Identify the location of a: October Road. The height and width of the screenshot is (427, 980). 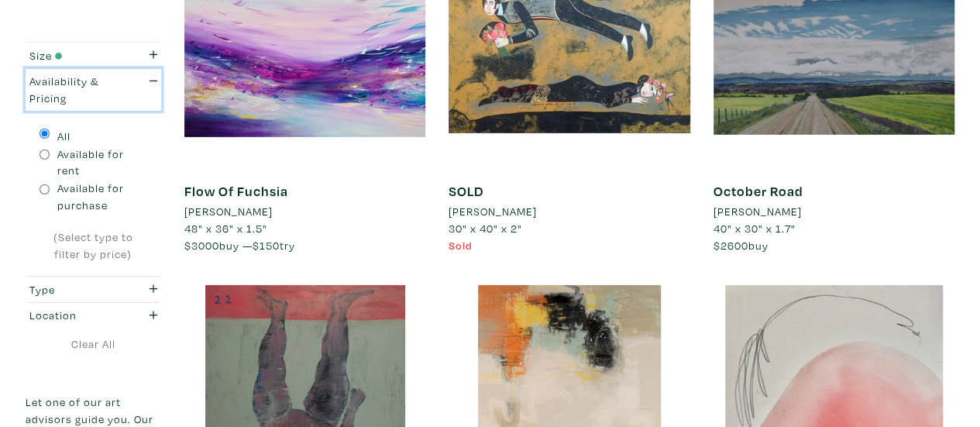
(758, 191).